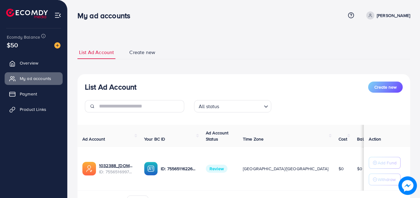 This screenshot has width=420, height=198. I want to click on img: ic-ba-acc.ded83a64.svg, so click(151, 168).